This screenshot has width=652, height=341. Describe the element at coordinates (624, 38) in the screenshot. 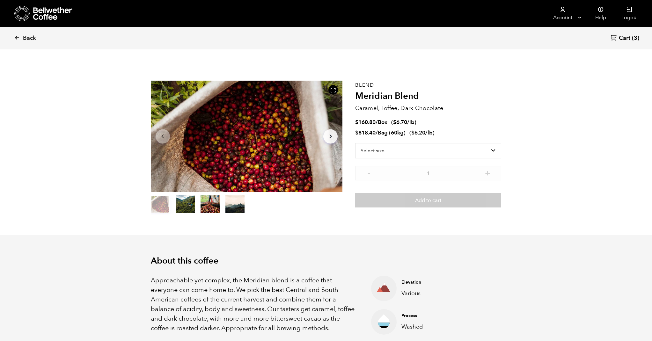

I see `span: Cart` at that location.